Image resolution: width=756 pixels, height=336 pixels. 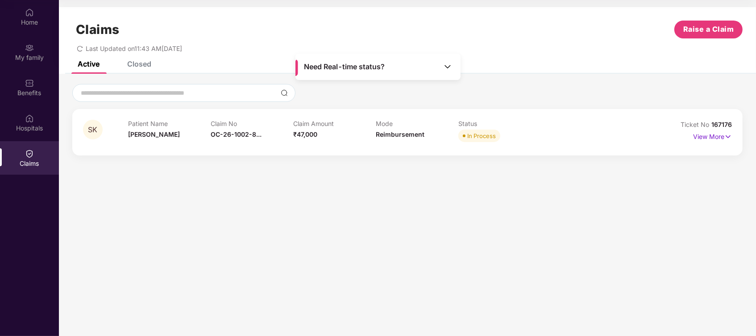 What do you see at coordinates (305, 134) in the screenshot?
I see `span: ₹47,000` at bounding box center [305, 134].